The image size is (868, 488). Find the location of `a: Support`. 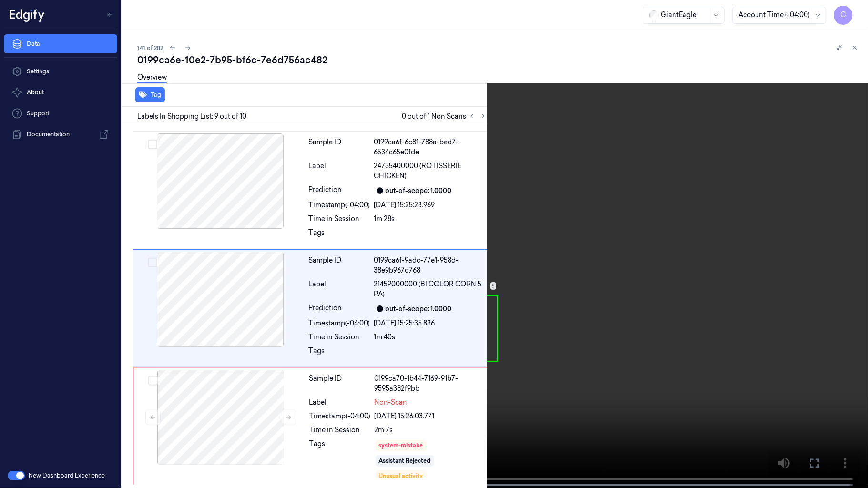

a: Support is located at coordinates (61, 113).